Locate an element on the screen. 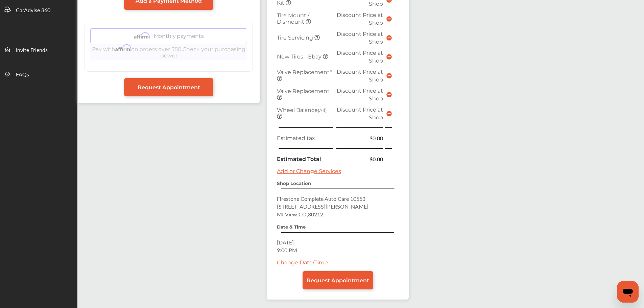 The height and width of the screenshot is (308, 644). span: Valve Replacement is located at coordinates (303, 91).